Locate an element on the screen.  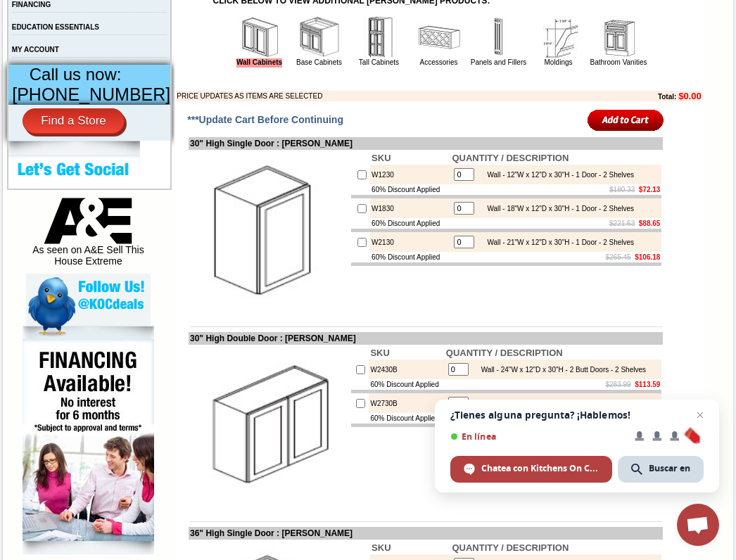
td: Baycreek Gray is located at coordinates (145, 71).